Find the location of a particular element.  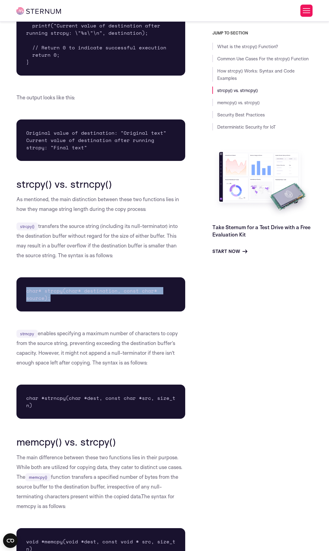

a: How strcpy() Works: Syntax and Code Examples is located at coordinates (256, 74).